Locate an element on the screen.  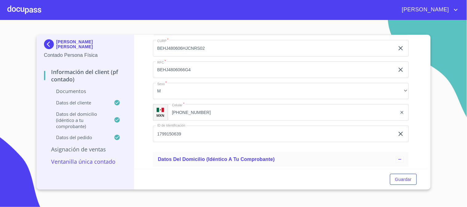
div: Datos del domicilio (idéntico a tu comprobante) is located at coordinates (281, 160).